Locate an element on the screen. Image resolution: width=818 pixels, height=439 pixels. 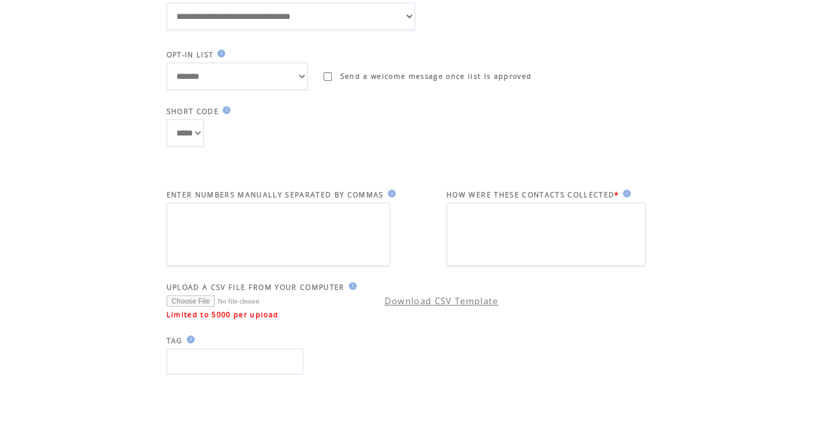
span: OPT-IN LIST is located at coordinates (190, 55).